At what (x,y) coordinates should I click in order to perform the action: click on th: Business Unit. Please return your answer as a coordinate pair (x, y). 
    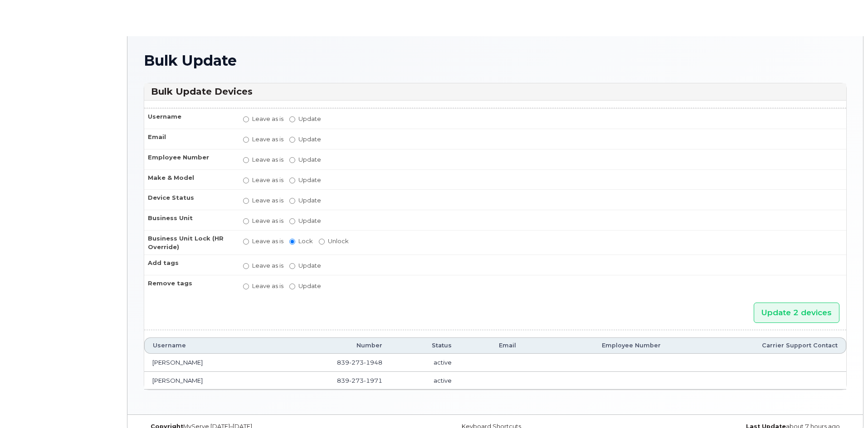
    Looking at the image, I should click on (190, 220).